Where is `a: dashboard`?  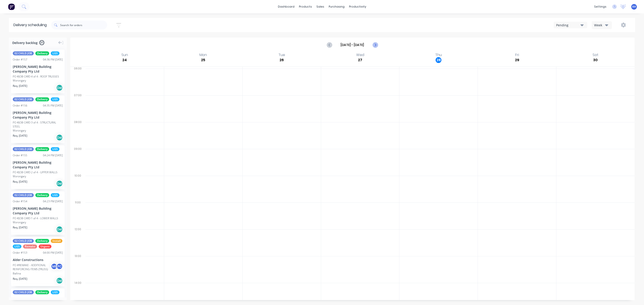
a: dashboard is located at coordinates (286, 7).